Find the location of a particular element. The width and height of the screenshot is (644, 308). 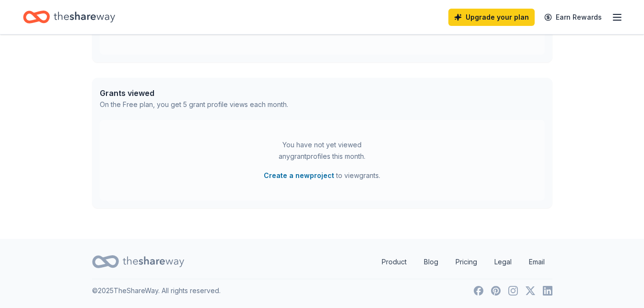

button: Create a newproject is located at coordinates (299, 175).